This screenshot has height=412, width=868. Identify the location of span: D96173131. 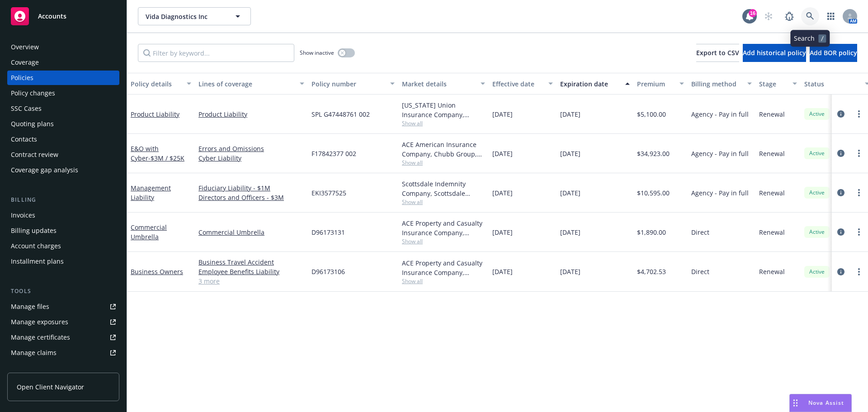
(328, 232).